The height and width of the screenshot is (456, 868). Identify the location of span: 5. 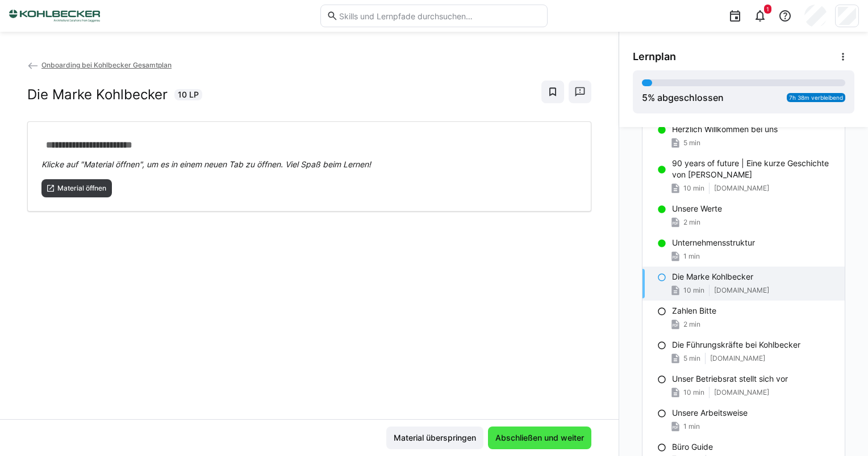
(645, 98).